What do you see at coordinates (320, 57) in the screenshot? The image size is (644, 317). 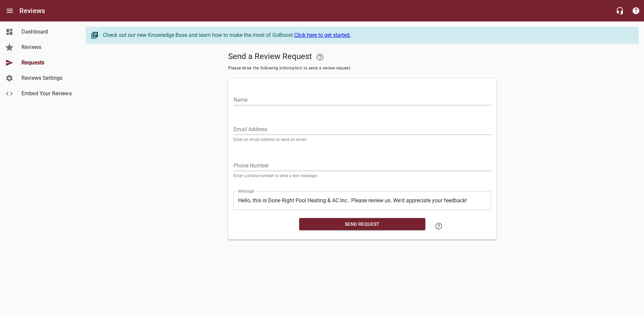 I see `a: Your Google or Facebook account must be connected to "Send a Review Request"` at bounding box center [320, 57].